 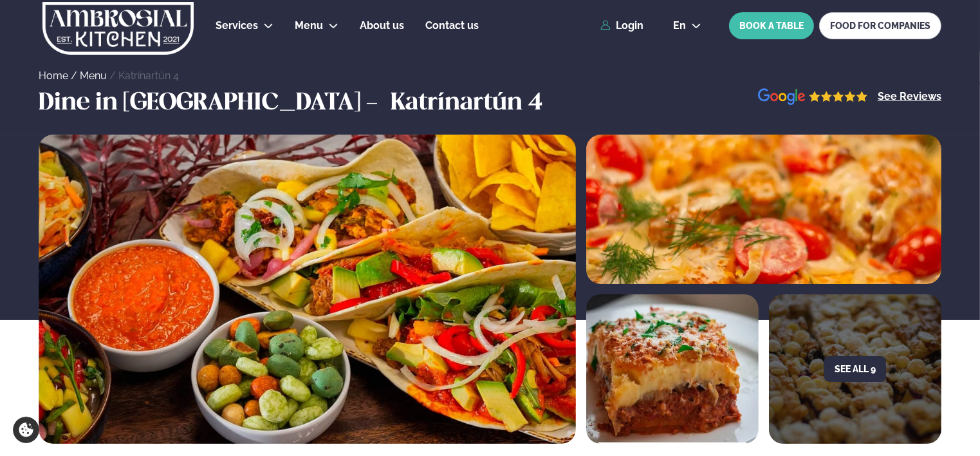 I want to click on span: Menu, so click(x=309, y=25).